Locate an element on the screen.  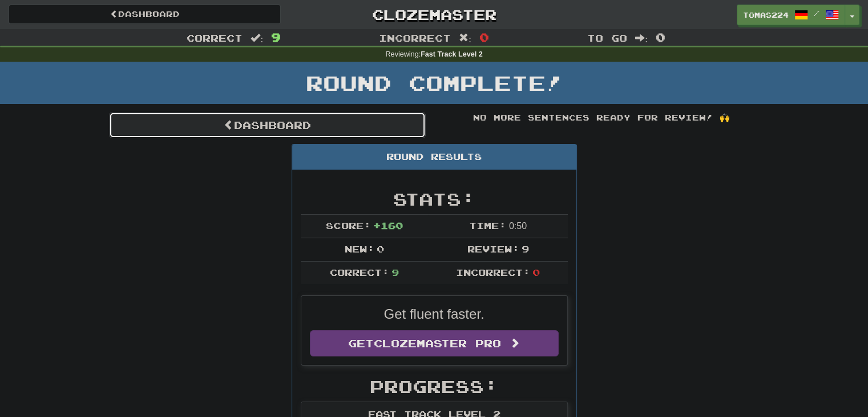
a: GetClozemaster Pro is located at coordinates (434, 344).